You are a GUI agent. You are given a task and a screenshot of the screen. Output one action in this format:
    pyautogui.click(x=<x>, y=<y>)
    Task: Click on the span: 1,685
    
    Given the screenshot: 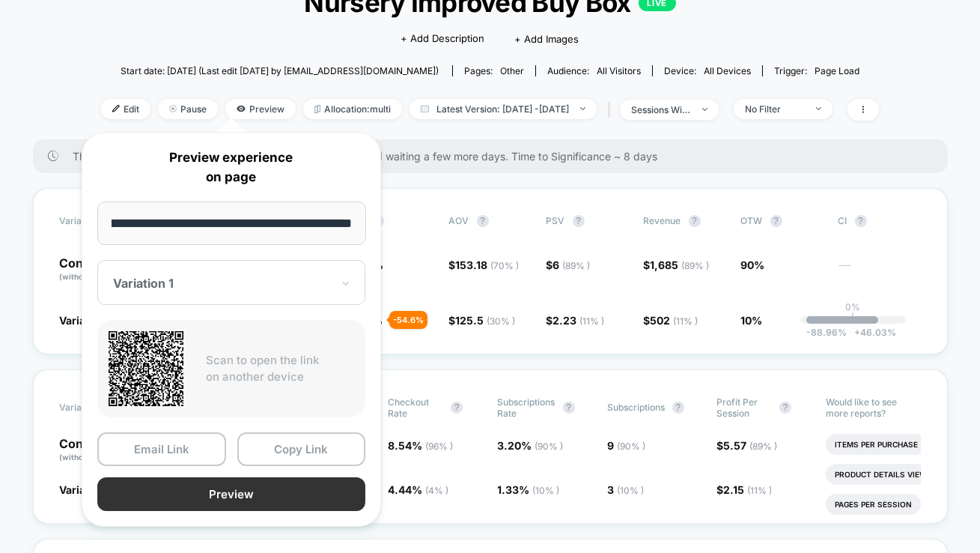 What is the action you would take?
    pyautogui.click(x=680, y=265)
    